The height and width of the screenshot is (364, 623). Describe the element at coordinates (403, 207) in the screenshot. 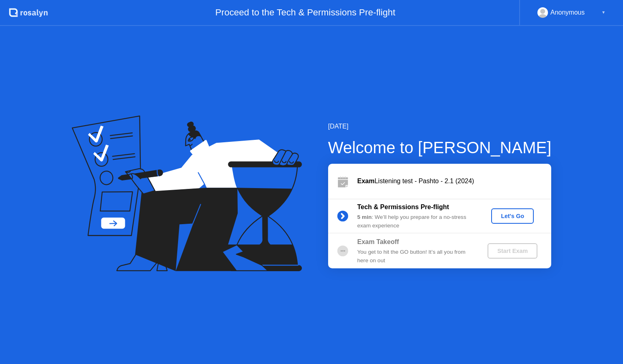

I see `b: Tech & Permissions Pre-flight` at that location.